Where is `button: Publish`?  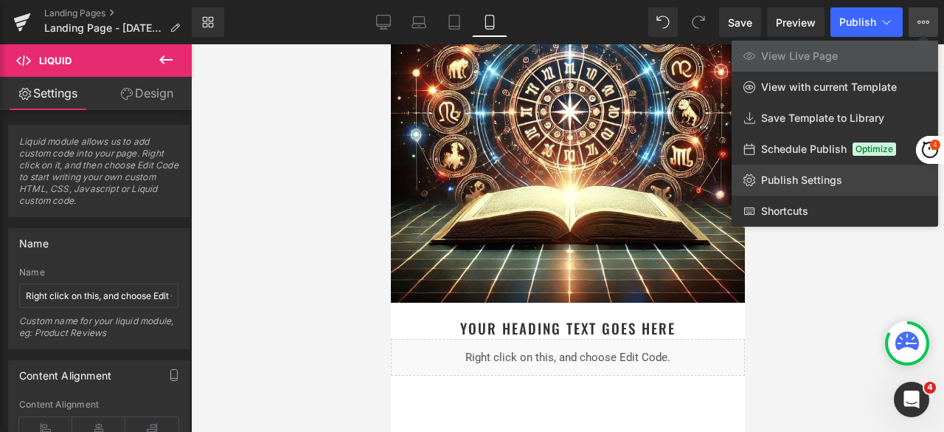
button: Publish is located at coordinates (867, 22).